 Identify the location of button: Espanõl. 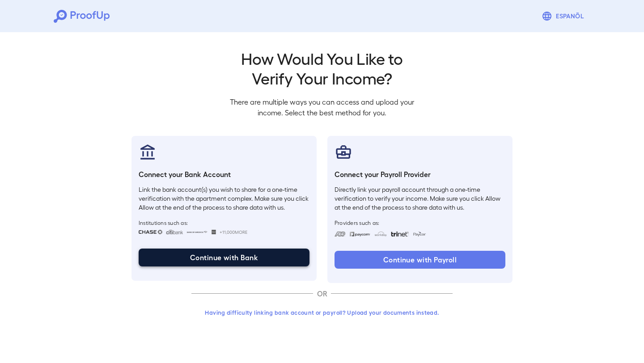
(564, 16).